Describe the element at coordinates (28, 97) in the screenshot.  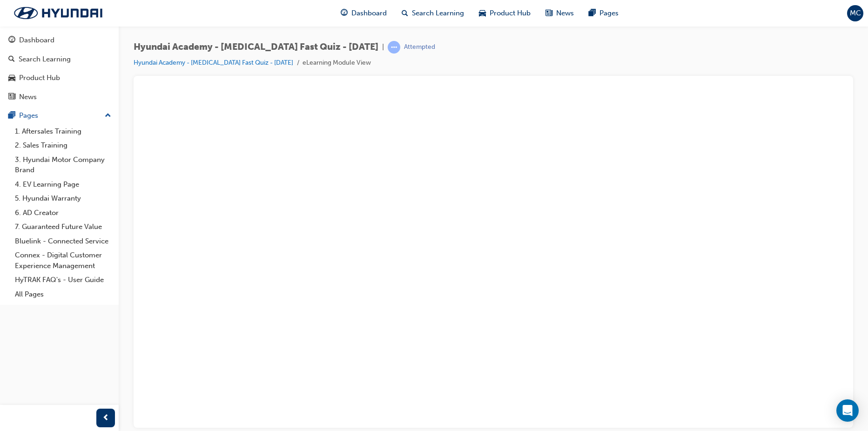
I see `div: News` at that location.